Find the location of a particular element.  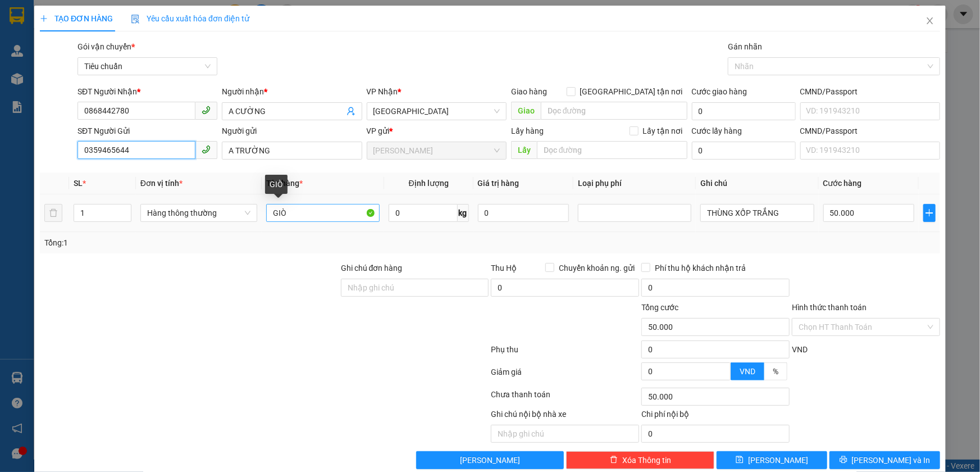

span: delete is located at coordinates (614, 460).